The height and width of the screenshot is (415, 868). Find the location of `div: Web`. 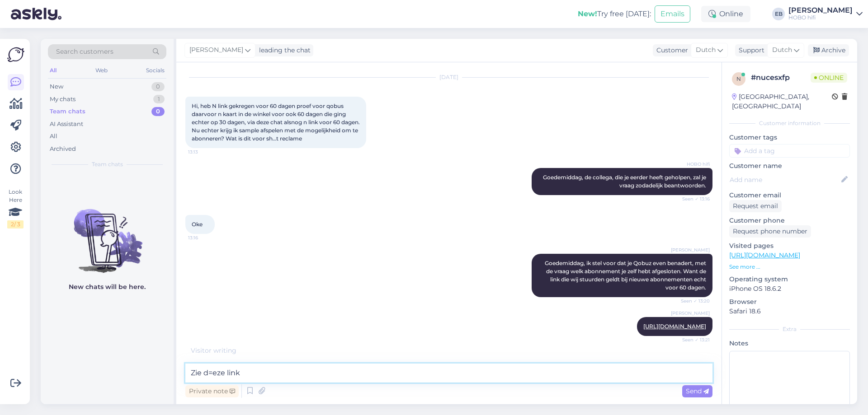

div: Web is located at coordinates (101, 71).